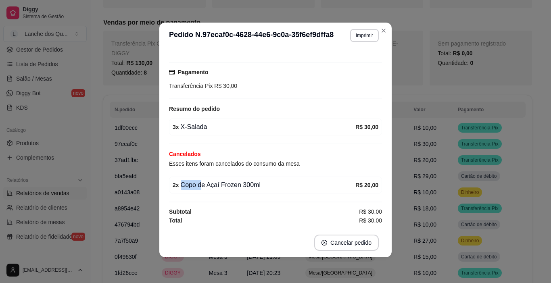 This screenshot has width=551, height=283. What do you see at coordinates (176, 185) in the screenshot?
I see `strong: 2 x` at bounding box center [176, 185].